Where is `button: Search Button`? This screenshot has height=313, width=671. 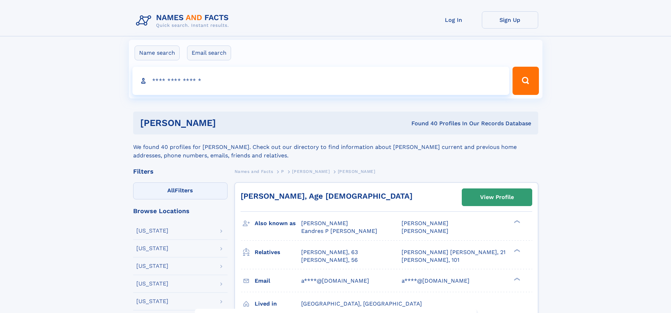 button: Search Button is located at coordinates (526, 81).